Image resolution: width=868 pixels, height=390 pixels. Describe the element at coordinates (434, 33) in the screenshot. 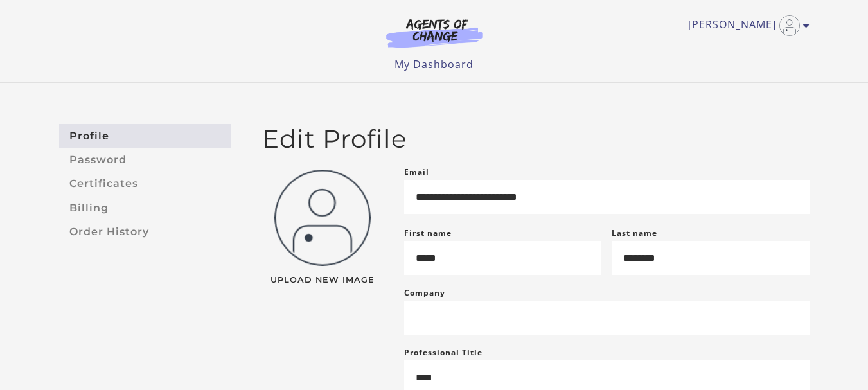

I see `img: Agents of Change Logo` at that location.